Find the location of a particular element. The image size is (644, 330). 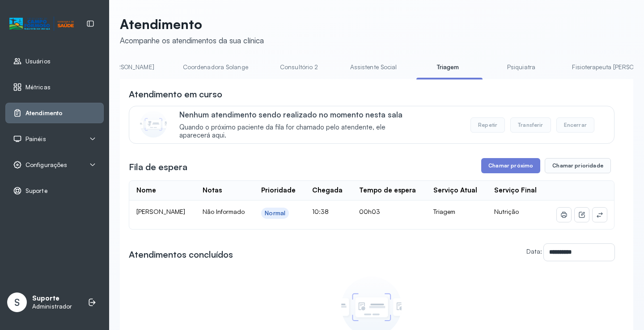

div: Triagem is located at coordinates (456, 212).